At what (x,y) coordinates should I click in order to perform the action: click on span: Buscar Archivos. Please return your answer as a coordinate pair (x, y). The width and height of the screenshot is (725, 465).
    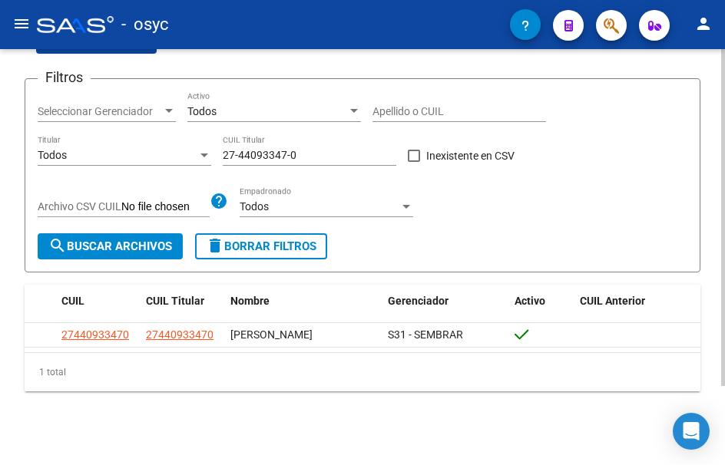
    Looking at the image, I should click on (110, 247).